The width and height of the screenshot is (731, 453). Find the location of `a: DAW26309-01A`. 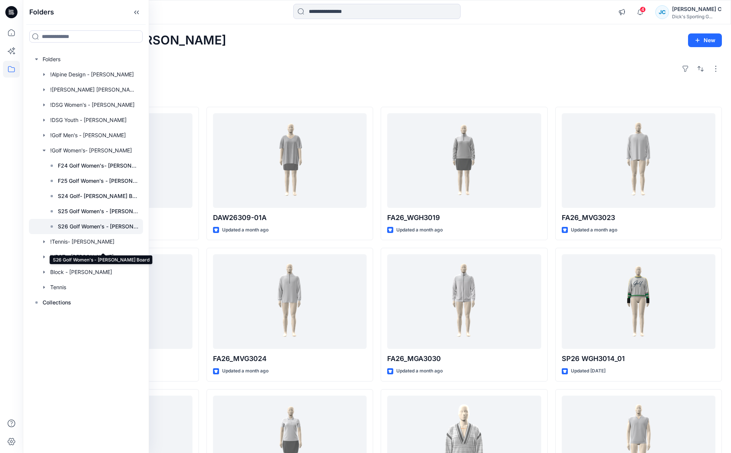

a: DAW26309-01A is located at coordinates (290, 160).